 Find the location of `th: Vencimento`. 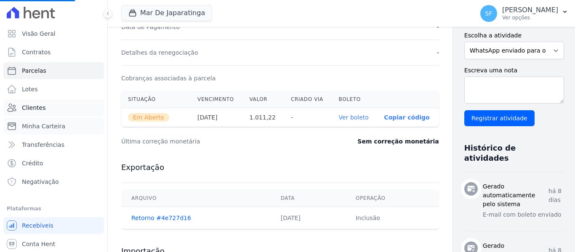

th: Vencimento is located at coordinates (216, 99).